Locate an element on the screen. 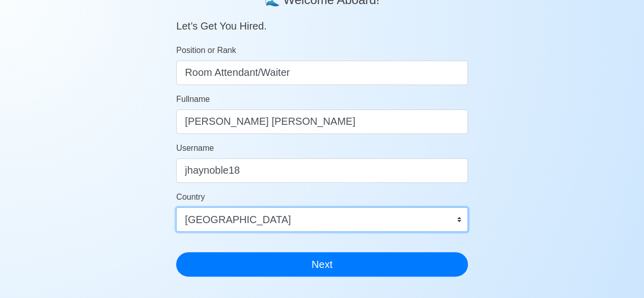  span: Username is located at coordinates (195, 148).